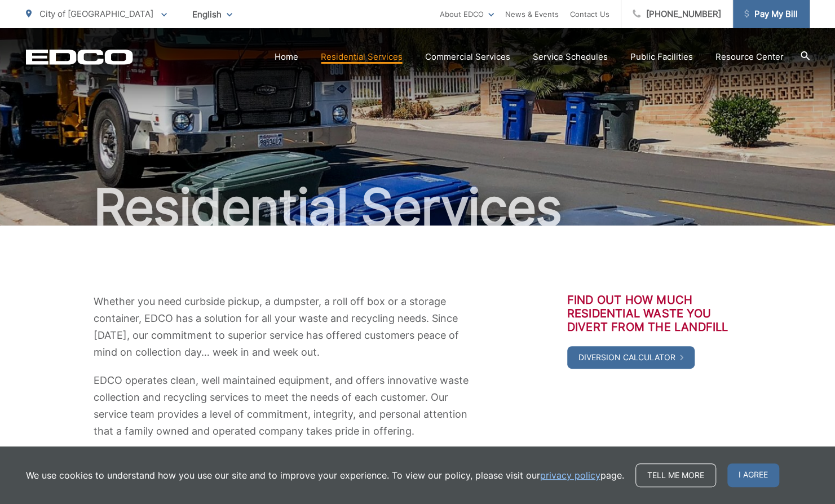  I want to click on a: Diversion Calculator, so click(631, 357).